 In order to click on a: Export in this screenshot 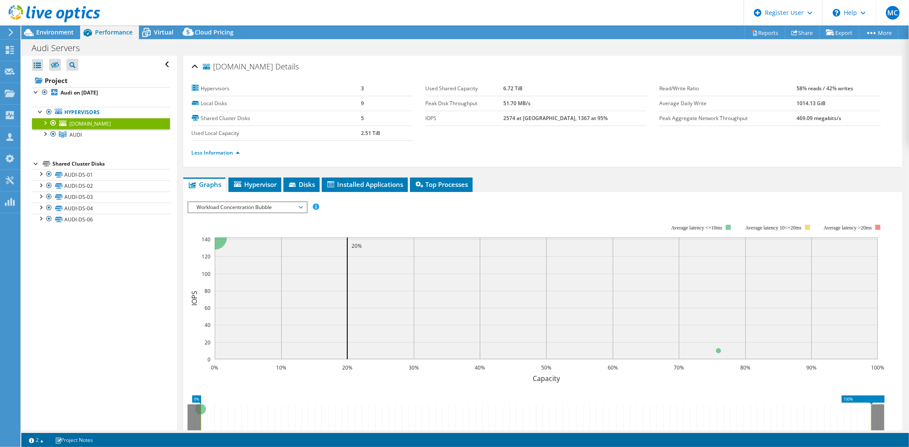, I will do `click(839, 32)`.